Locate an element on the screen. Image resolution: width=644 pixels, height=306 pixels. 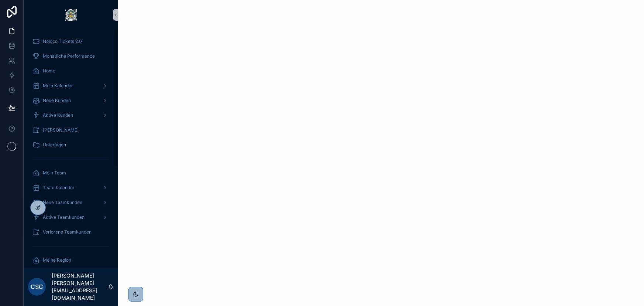
a: Mein Team is located at coordinates (71, 173).